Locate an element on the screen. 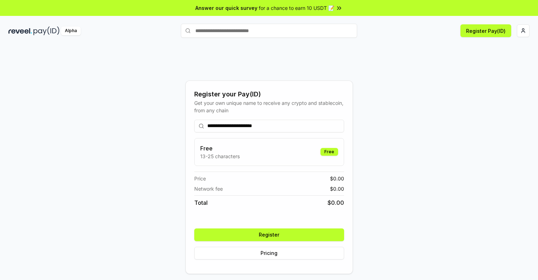  button: Register Pay(ID) is located at coordinates (486, 31).